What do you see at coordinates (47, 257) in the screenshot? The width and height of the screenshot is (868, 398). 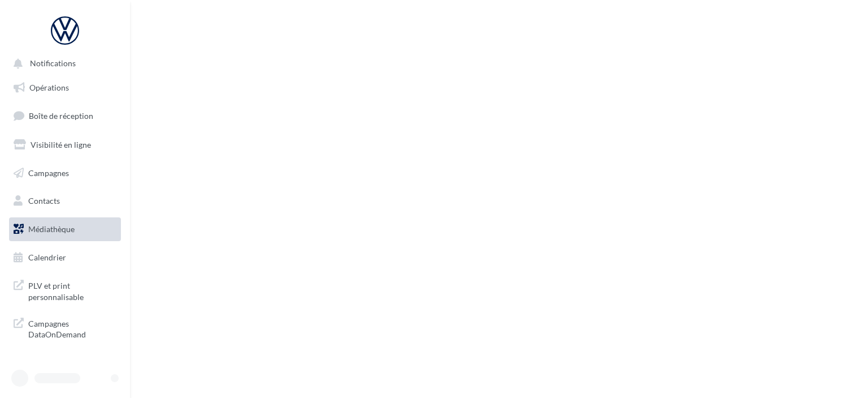 I see `span: Calendrier` at bounding box center [47, 257].